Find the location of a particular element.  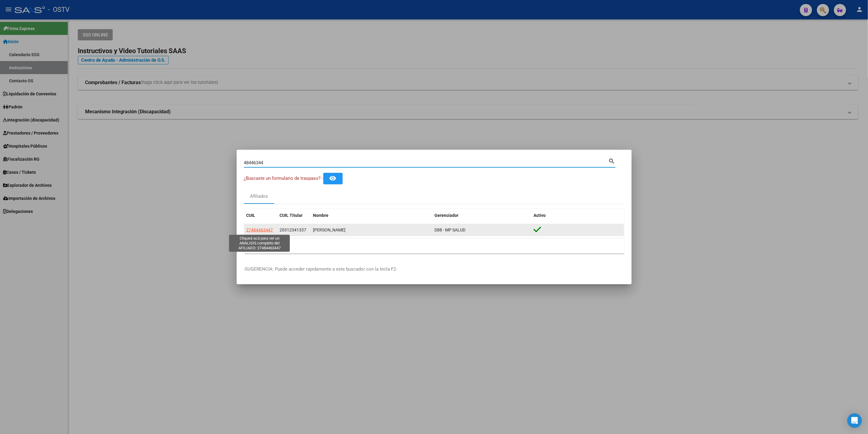

span: D88 - MP SALUD is located at coordinates (451, 230).